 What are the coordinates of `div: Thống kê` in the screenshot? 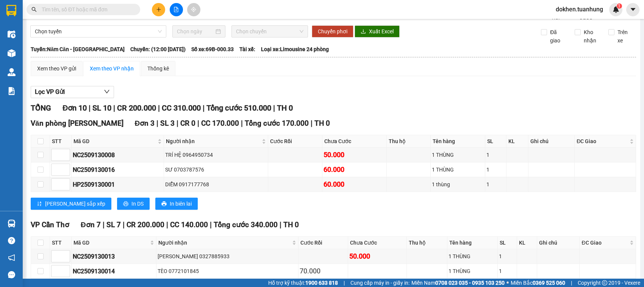 It's located at (158, 69).